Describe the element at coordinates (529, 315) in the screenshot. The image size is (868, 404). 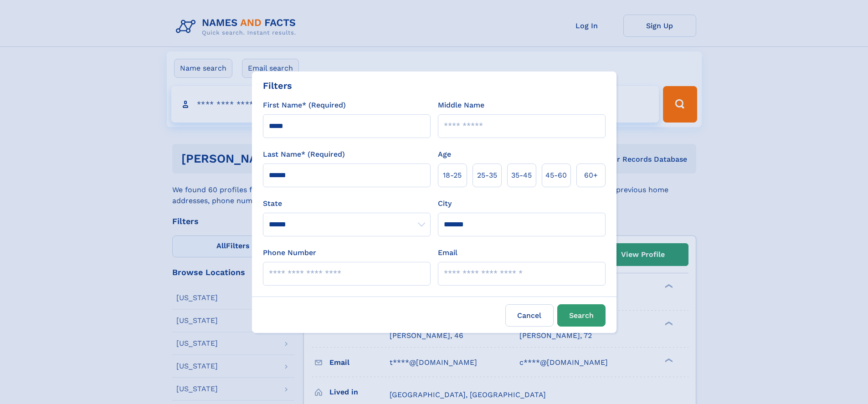
I see `label: Cancel` at that location.